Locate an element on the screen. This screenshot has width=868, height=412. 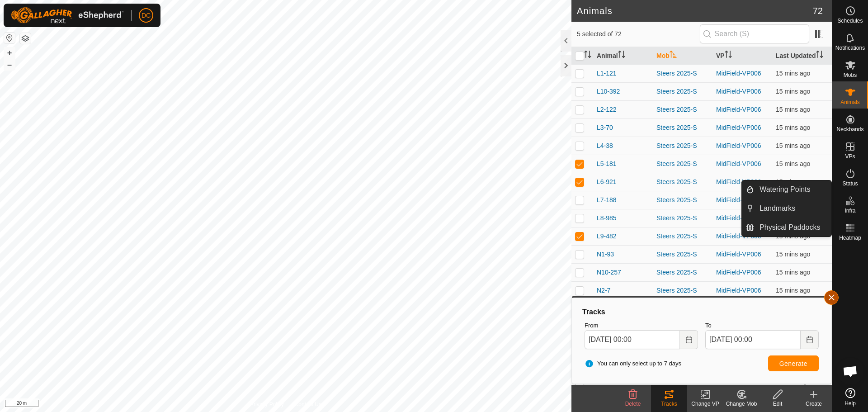
li: Physical Paddocks is located at coordinates (786, 227).